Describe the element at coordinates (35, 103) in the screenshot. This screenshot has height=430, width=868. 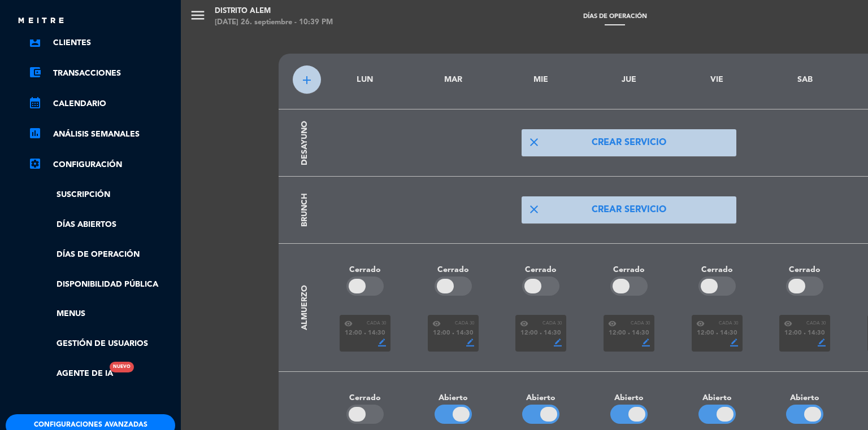
I see `i: calendar_month` at that location.